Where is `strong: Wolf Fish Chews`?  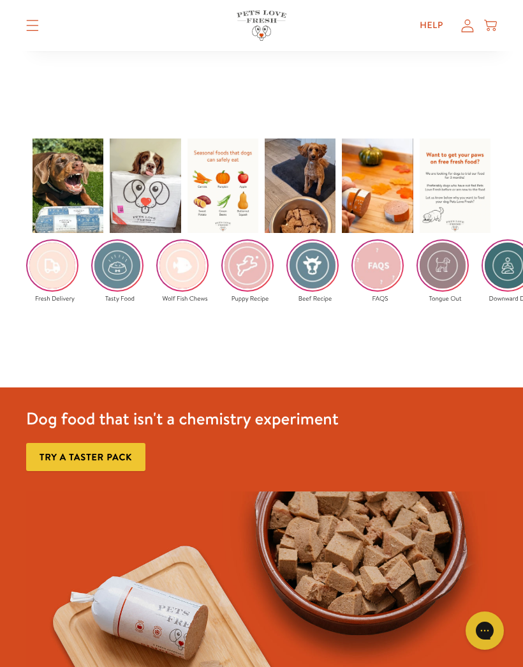
strong: Wolf Fish Chews is located at coordinates (184, 299).